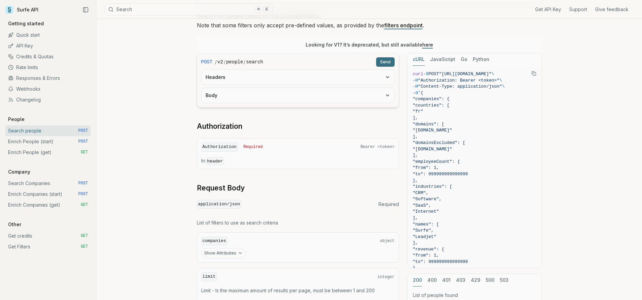 The height and width of the screenshot is (300, 642). What do you see at coordinates (255, 62) in the screenshot?
I see `code: search` at bounding box center [255, 62].